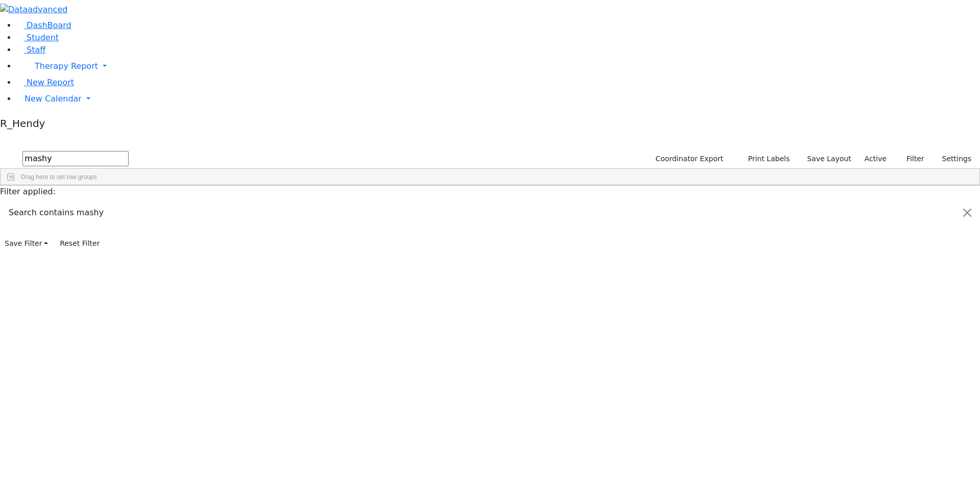  What do you see at coordinates (45, 82) in the screenshot?
I see `a: New Report` at bounding box center [45, 82].